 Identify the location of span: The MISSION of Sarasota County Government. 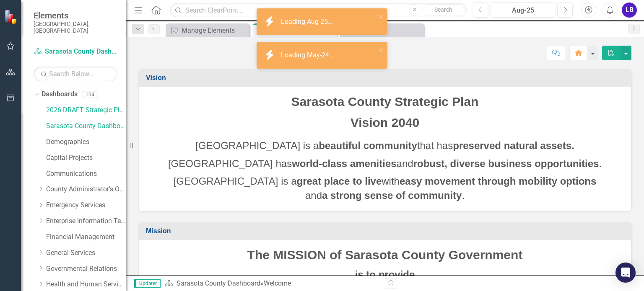
(385, 255).